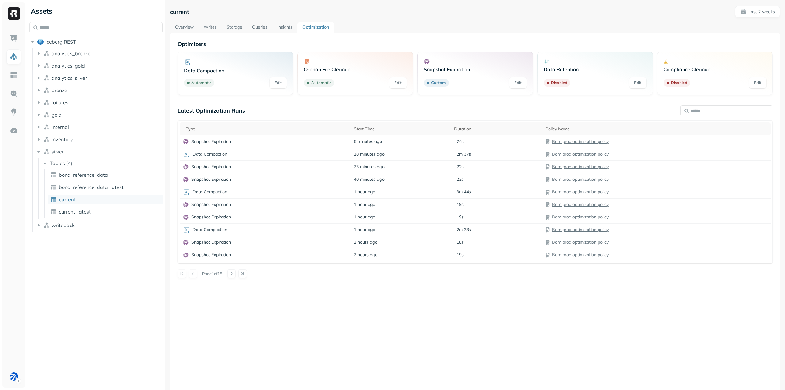  I want to click on span: current_latest, so click(75, 211).